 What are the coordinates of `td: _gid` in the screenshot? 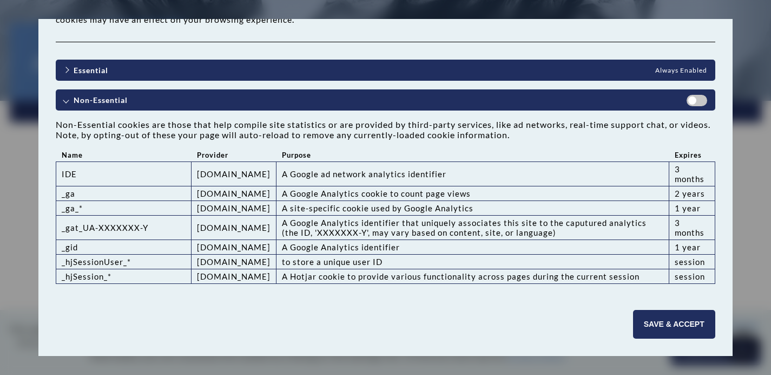 It's located at (124, 247).